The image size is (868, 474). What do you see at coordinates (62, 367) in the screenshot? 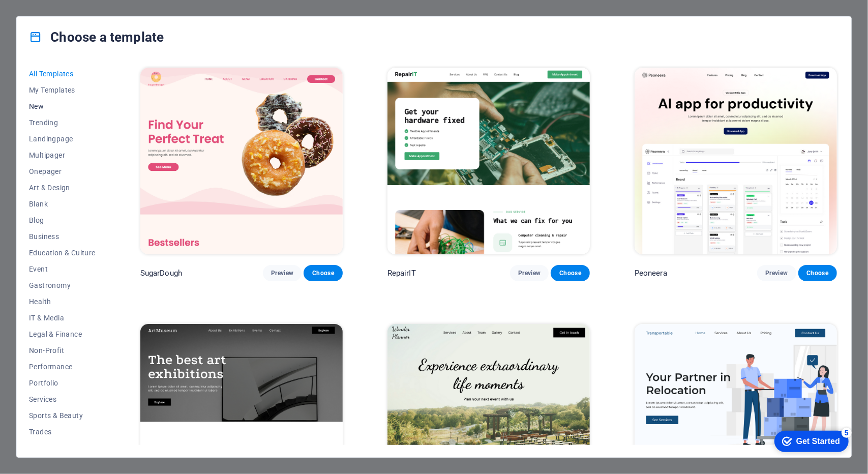
I see `span: Performance` at bounding box center [62, 367].